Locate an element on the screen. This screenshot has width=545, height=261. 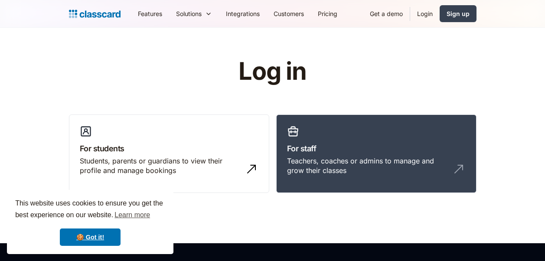
a: dismiss cookie message is located at coordinates (90, 237).